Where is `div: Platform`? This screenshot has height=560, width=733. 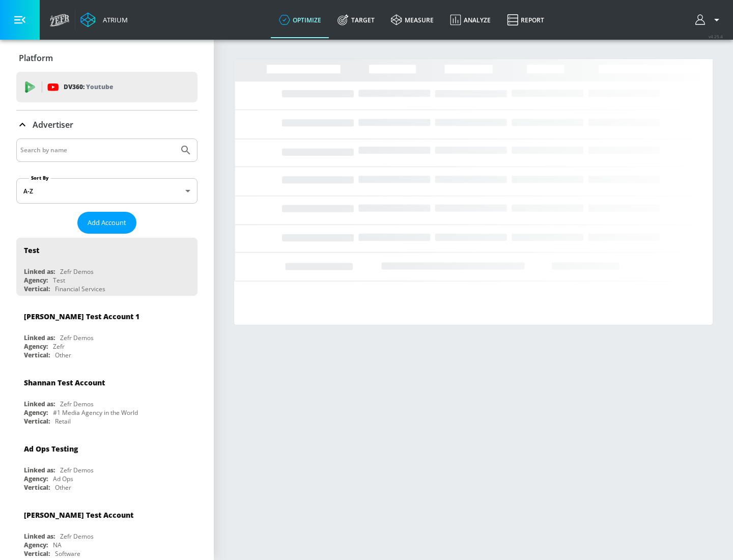 div: Platform is located at coordinates (106, 58).